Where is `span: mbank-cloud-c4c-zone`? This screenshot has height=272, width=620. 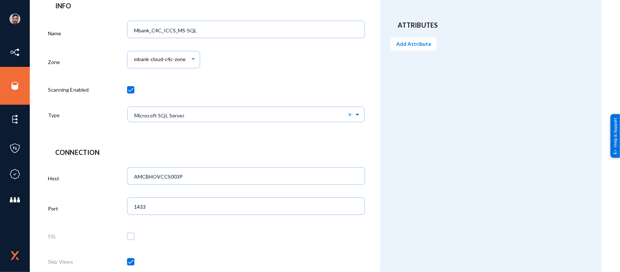 span: mbank-cloud-c4c-zone is located at coordinates (160, 59).